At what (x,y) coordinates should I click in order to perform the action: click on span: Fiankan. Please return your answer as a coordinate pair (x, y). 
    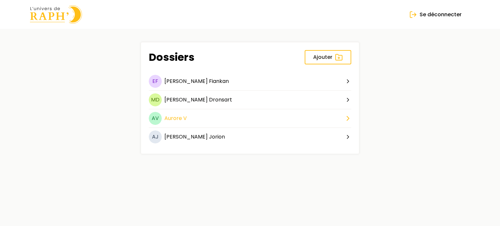
    Looking at the image, I should click on (219, 81).